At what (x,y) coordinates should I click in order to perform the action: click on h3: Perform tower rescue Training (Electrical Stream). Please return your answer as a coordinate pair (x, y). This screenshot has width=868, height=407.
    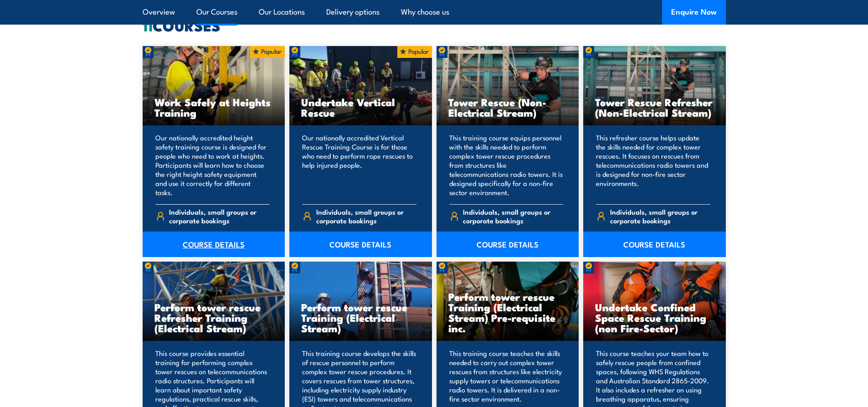
    Looking at the image, I should click on (360, 317).